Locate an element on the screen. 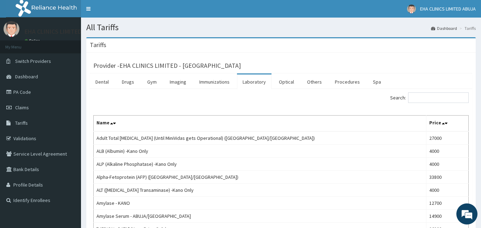 The image size is (481, 228). th: Price is located at coordinates (447, 124).